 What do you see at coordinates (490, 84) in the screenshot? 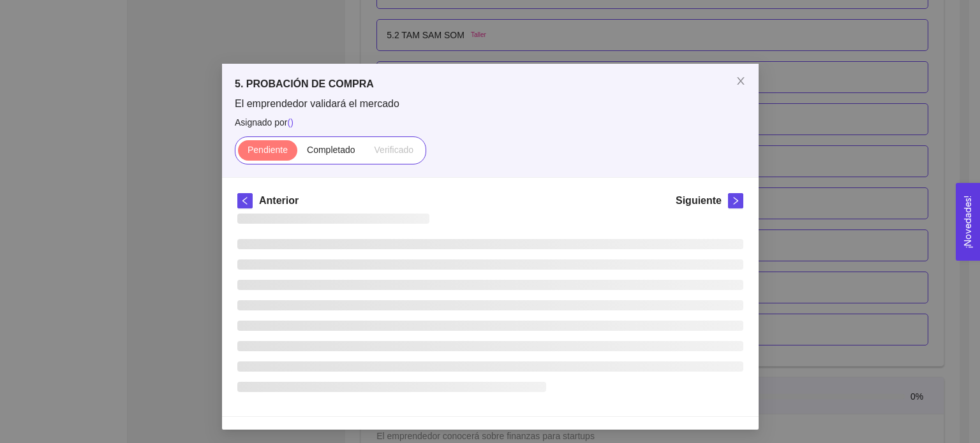
I see `h5: 5. PROBACIÓN DE COMPRA` at bounding box center [490, 84].